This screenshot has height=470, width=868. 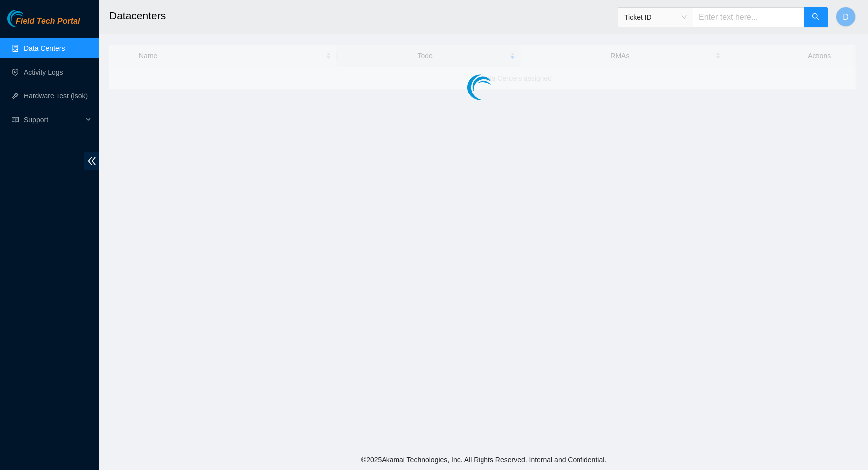 What do you see at coordinates (29, 18) in the screenshot?
I see `img: Akamai Technologies` at bounding box center [29, 18].